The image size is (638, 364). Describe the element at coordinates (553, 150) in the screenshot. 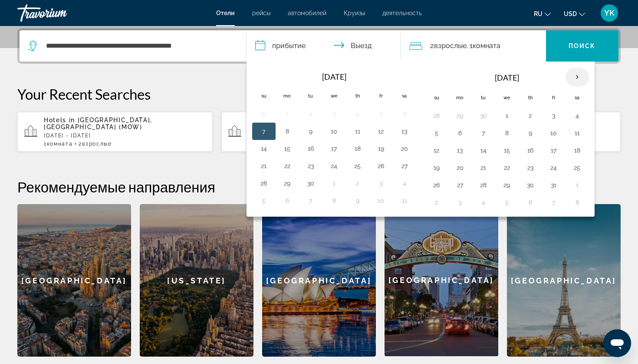

I see `button: Day 17` at that location.